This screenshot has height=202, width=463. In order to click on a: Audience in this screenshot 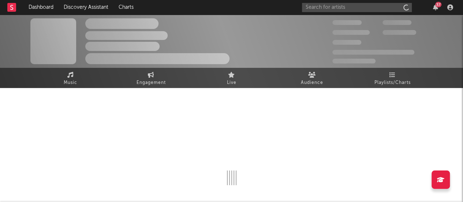, I will do `click(312, 78)`.